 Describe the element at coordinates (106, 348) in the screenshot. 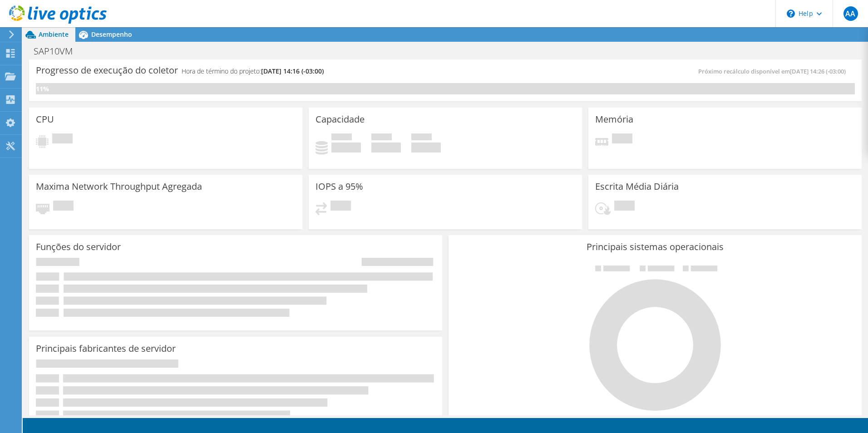

I see `h3: Principais fabricantes de servidor` at that location.